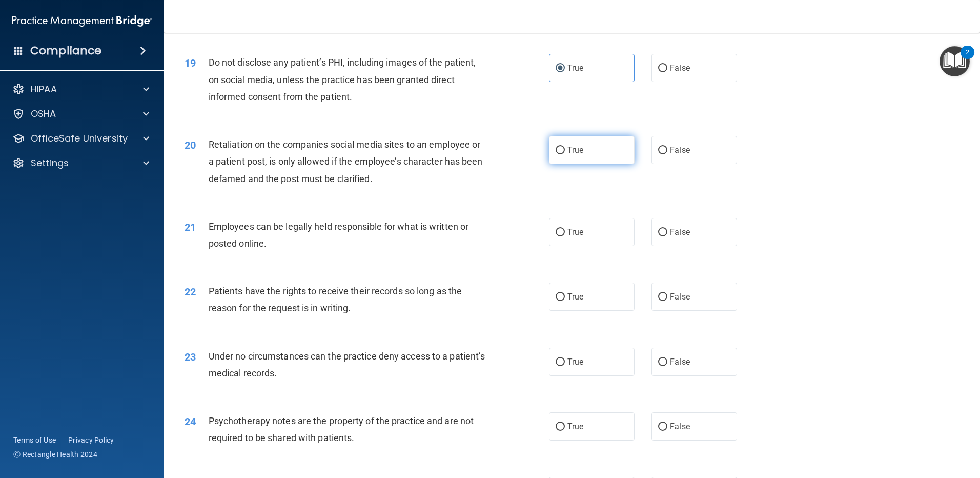  Describe the element at coordinates (82, 21) in the screenshot. I see `img: PMB logo` at that location.